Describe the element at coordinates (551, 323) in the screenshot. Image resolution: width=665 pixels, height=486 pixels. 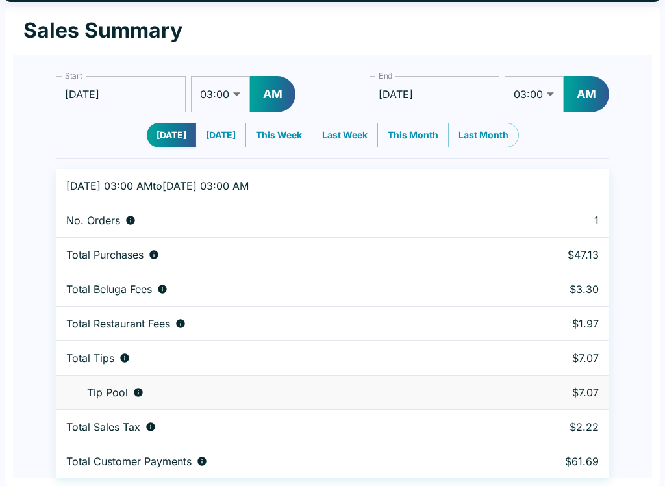
I see `p: $1.97` at that location.